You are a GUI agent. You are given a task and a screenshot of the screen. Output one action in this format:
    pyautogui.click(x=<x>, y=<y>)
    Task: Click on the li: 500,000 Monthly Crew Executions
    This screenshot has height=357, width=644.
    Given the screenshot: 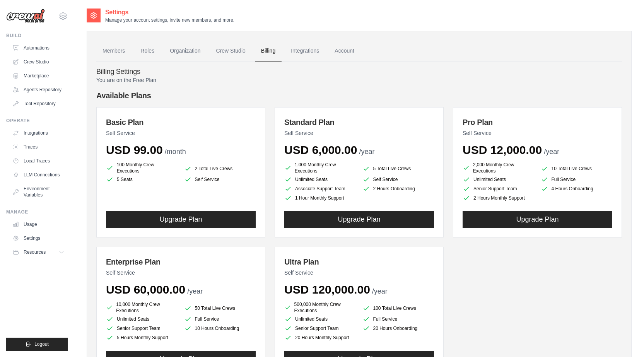 What is the action you would take?
    pyautogui.click(x=320, y=307)
    